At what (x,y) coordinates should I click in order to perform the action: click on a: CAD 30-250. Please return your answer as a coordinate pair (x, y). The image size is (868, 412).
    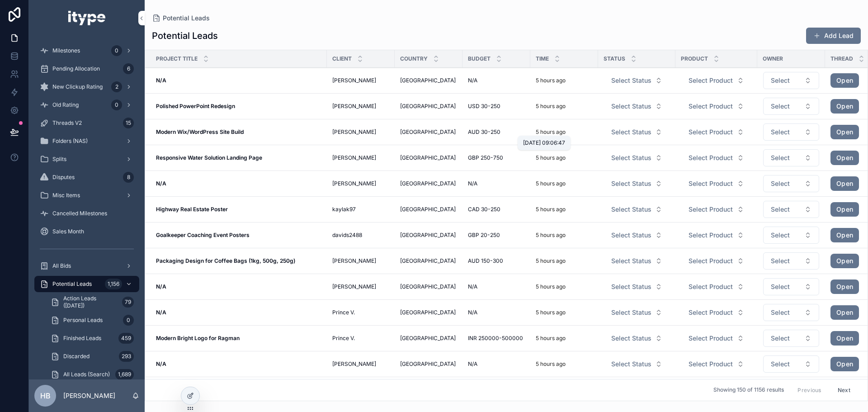
    Looking at the image, I should click on (496, 209).